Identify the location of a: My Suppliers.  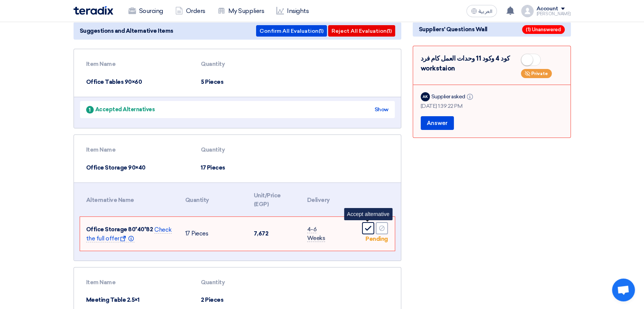
(241, 11).